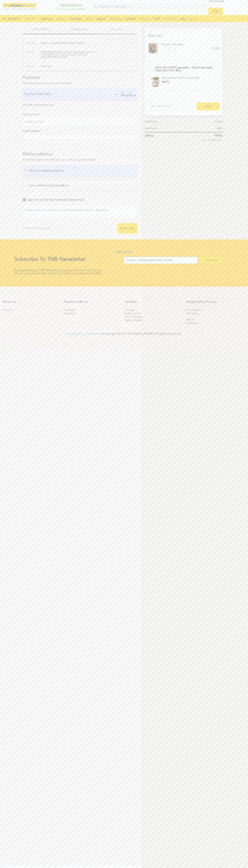 This screenshot has width=248, height=868. I want to click on bdi: 50, so click(220, 129).